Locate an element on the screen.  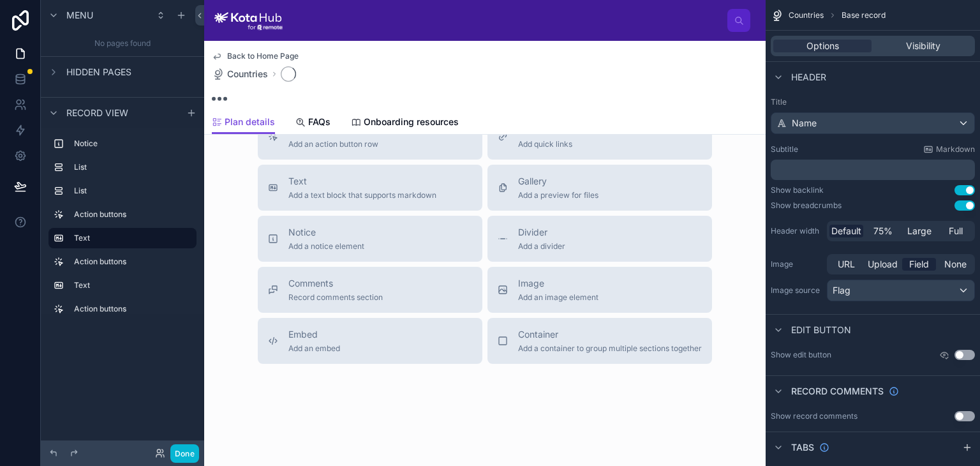
span: Edit button is located at coordinates (821, 330).